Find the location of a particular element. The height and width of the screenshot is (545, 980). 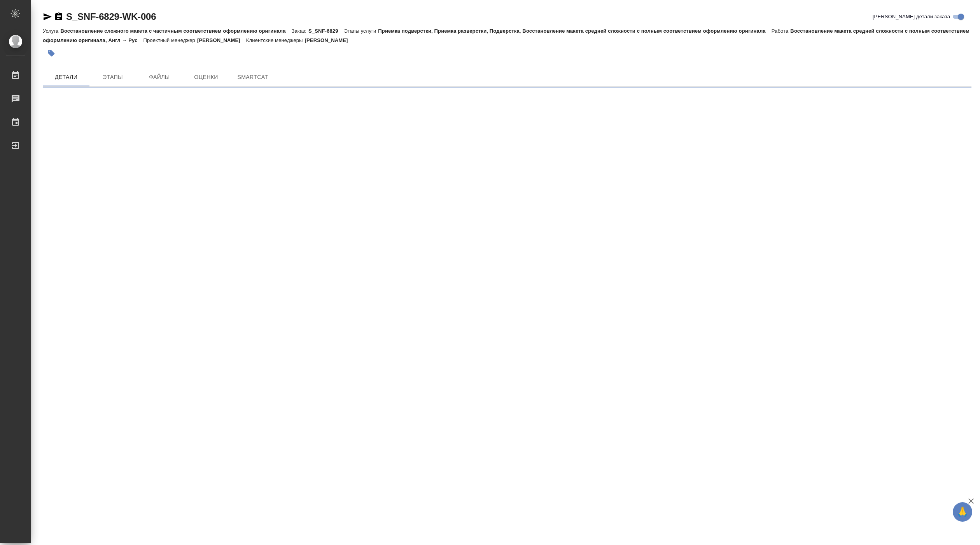

span: Этапы is located at coordinates (113, 77).